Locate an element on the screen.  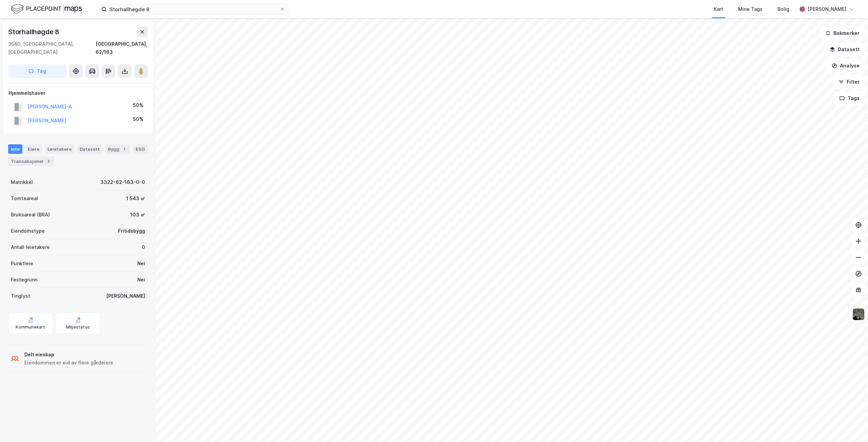
div: Tinglyst is located at coordinates (20, 296).